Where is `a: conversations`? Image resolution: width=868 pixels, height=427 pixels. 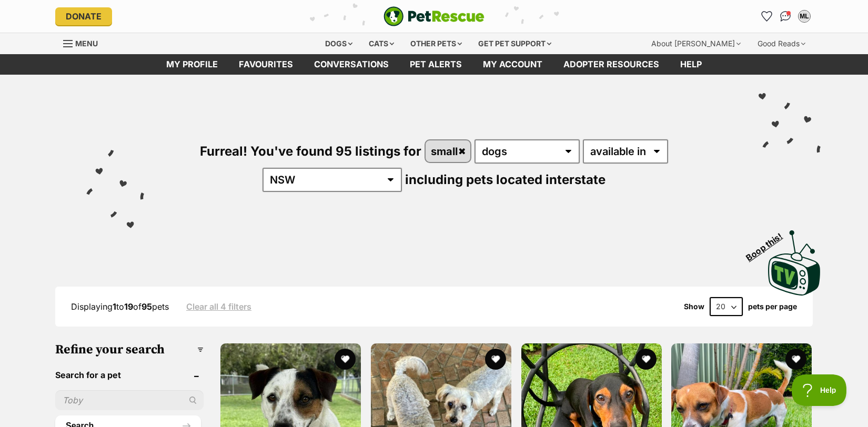
a: conversations is located at coordinates (352, 64).